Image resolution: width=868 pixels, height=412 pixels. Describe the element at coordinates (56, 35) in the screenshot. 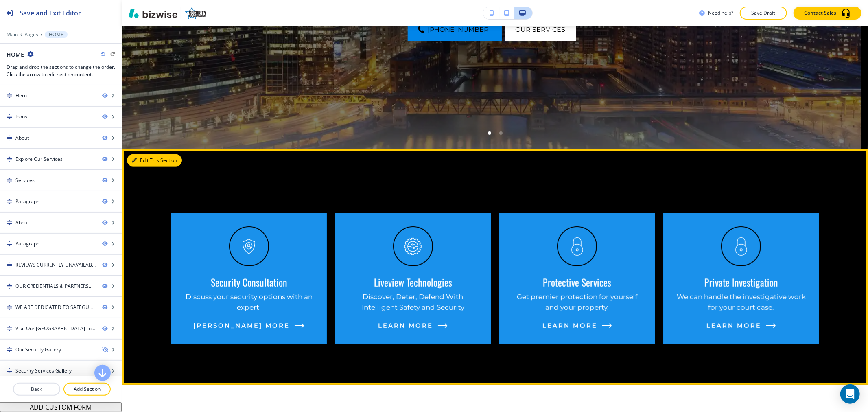

I see `p: HOME` at that location.